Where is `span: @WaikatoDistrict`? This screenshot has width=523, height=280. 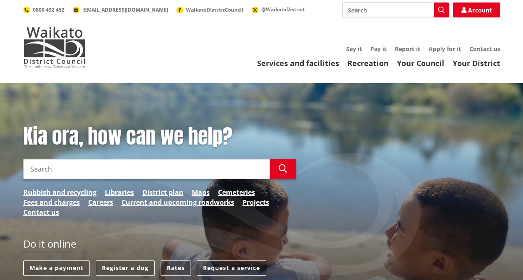
span: @WaikatoDistrict is located at coordinates (283, 9).